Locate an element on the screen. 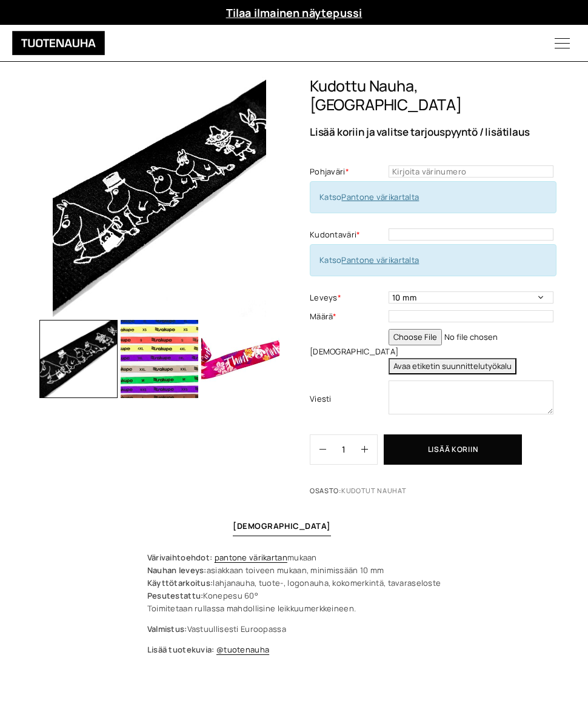 The width and height of the screenshot is (588, 701). p: Vastuullisesti Euroopassa is located at coordinates (294, 629).